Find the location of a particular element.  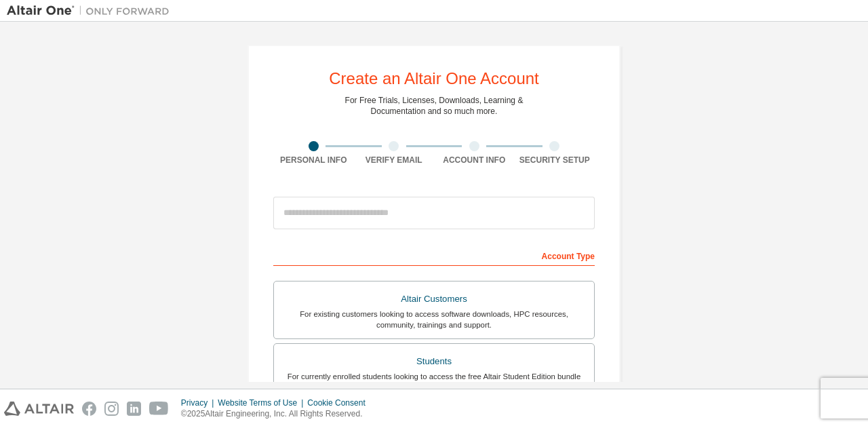

img: Altair One is located at coordinates (92, 11).